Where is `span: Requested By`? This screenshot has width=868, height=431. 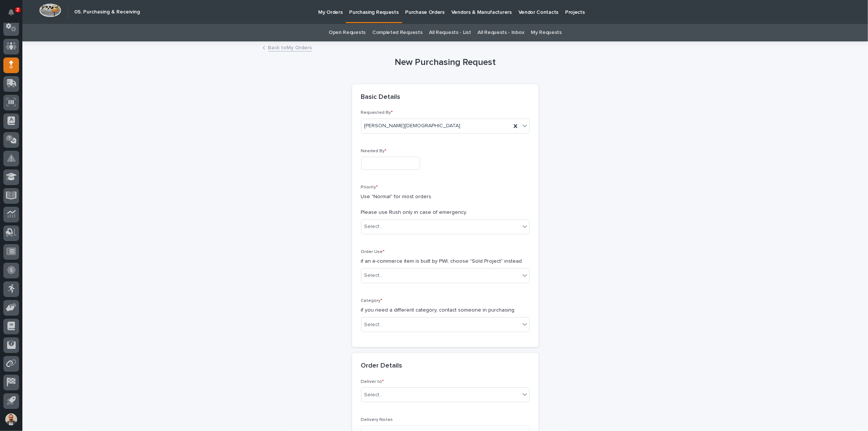
span: Requested By is located at coordinates (377, 113).